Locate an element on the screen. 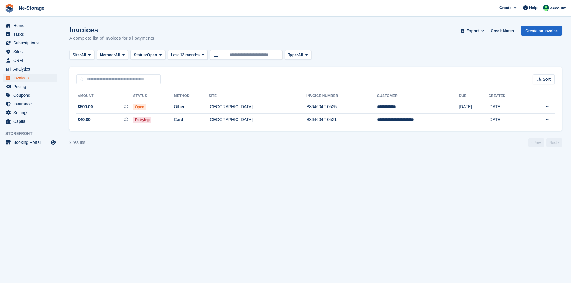 The width and height of the screenshot is (571, 283). th: Amount is located at coordinates (105, 96).